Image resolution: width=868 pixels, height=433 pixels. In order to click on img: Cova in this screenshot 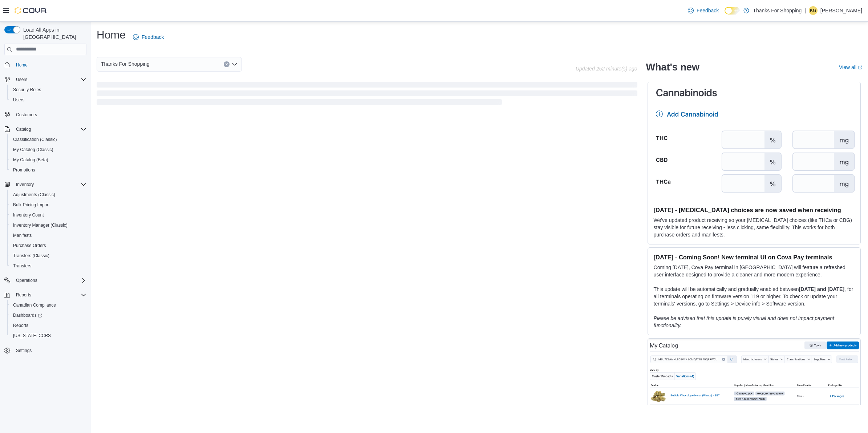, I will do `click(31, 11)`.